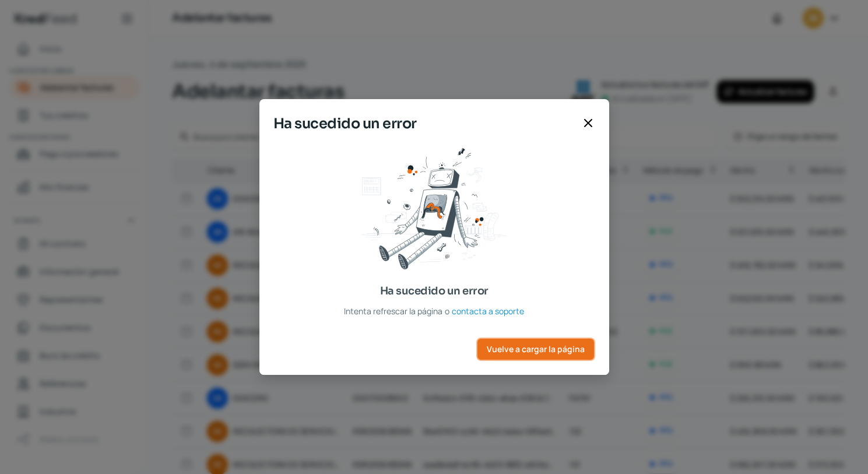 This screenshot has width=868, height=474. What do you see at coordinates (536, 349) in the screenshot?
I see `button: Vuelve a cargar la página` at bounding box center [536, 349].